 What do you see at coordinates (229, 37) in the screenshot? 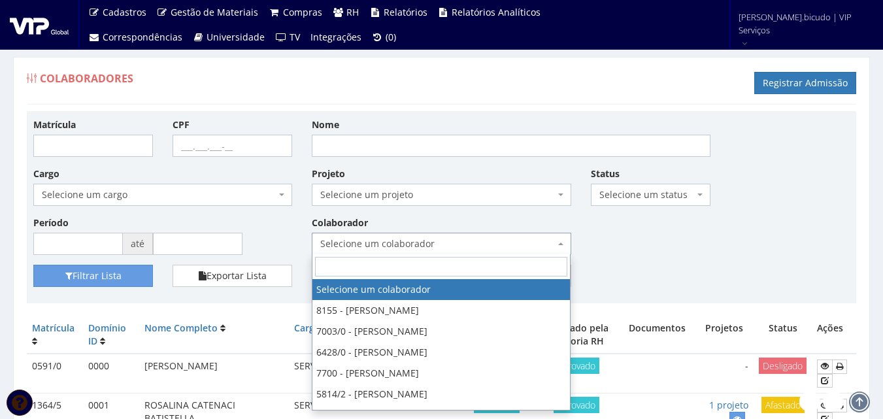
I see `a: Universidade` at bounding box center [229, 37].